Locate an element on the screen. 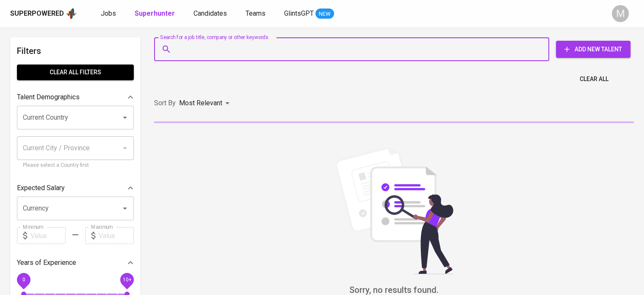 The image size is (644, 295). span: GlintsGPT is located at coordinates (299, 13).